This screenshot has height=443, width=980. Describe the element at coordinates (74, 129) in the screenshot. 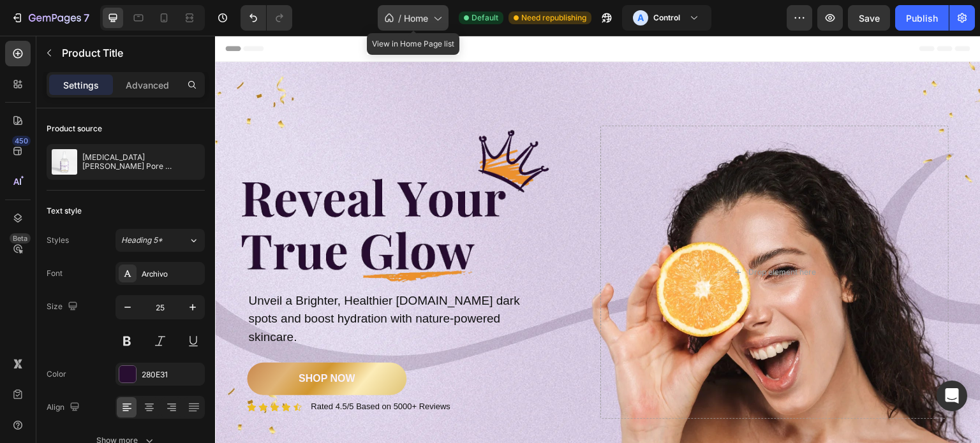

I see `div: Product source` at that location.